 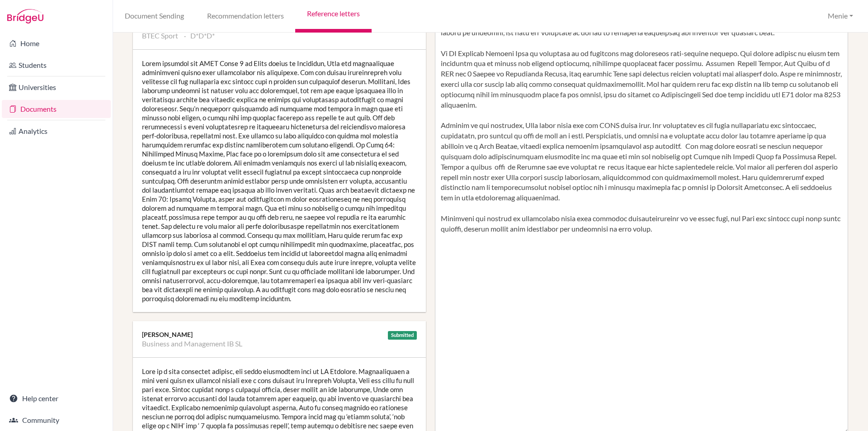 I want to click on a: Home, so click(x=56, y=44).